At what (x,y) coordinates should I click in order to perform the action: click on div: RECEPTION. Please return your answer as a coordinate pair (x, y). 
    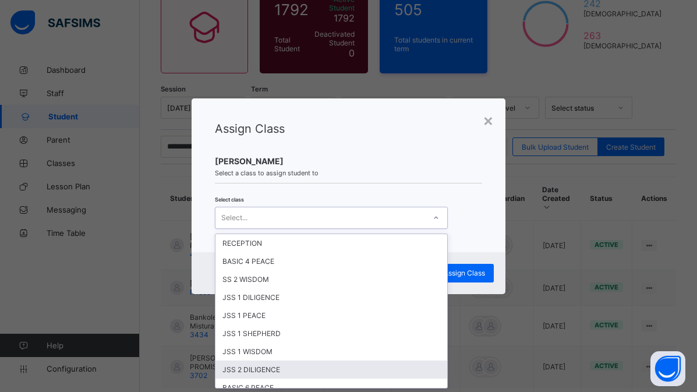
    Looking at the image, I should click on (331, 243).